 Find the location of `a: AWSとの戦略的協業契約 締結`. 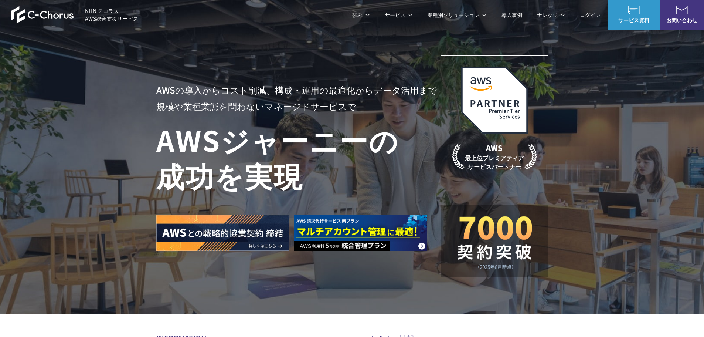

a: AWSとの戦略的協業契約 締結 is located at coordinates (223, 232).